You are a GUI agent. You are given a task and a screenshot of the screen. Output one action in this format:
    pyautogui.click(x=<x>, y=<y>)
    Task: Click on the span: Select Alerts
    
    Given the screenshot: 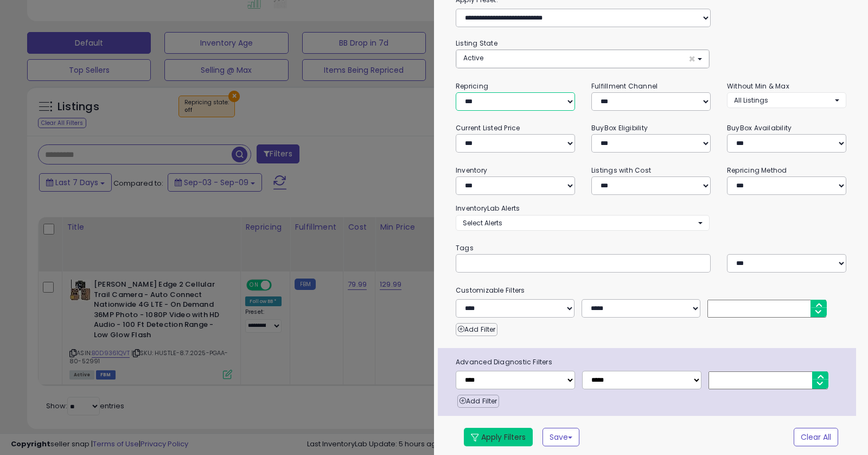 What is the action you would take?
    pyautogui.click(x=482, y=222)
    